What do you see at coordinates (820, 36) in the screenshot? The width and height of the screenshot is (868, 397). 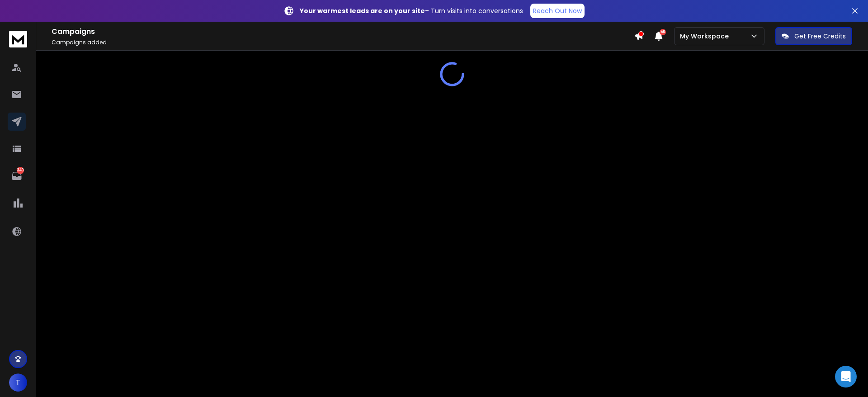 I see `p: Get Free Credits` at bounding box center [820, 36].